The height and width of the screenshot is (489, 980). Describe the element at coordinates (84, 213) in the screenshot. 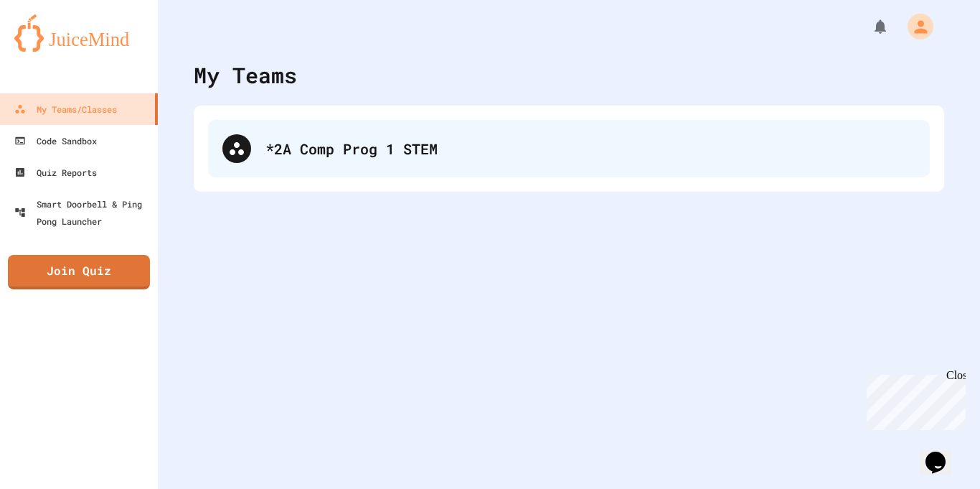

I see `div: Smart Doorbell & Ping Pong Launcher` at that location.